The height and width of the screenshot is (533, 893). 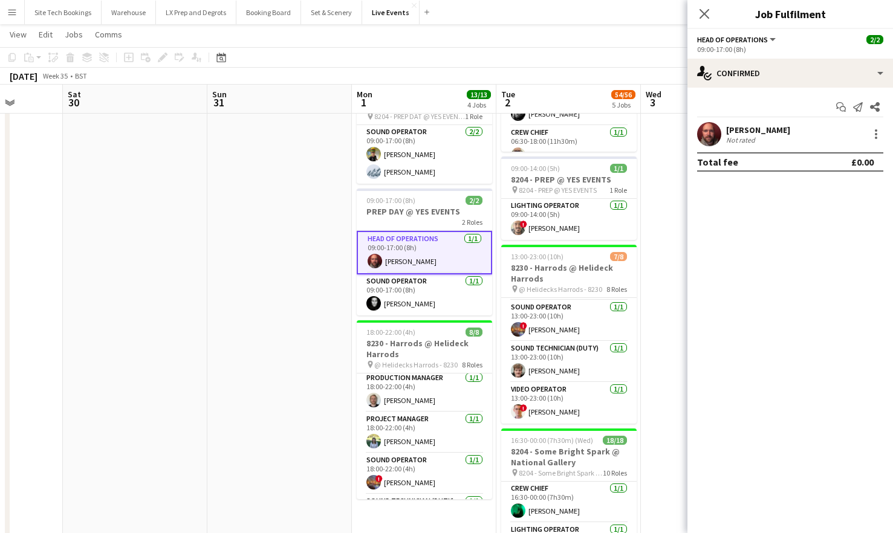 I want to click on div: Not rated, so click(x=742, y=140).